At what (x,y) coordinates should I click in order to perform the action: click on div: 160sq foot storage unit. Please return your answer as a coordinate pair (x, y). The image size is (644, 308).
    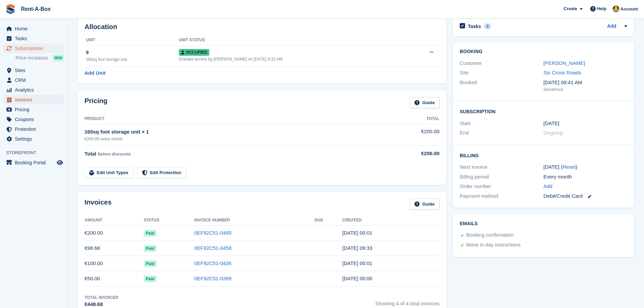
    Looking at the image, I should click on (132, 59).